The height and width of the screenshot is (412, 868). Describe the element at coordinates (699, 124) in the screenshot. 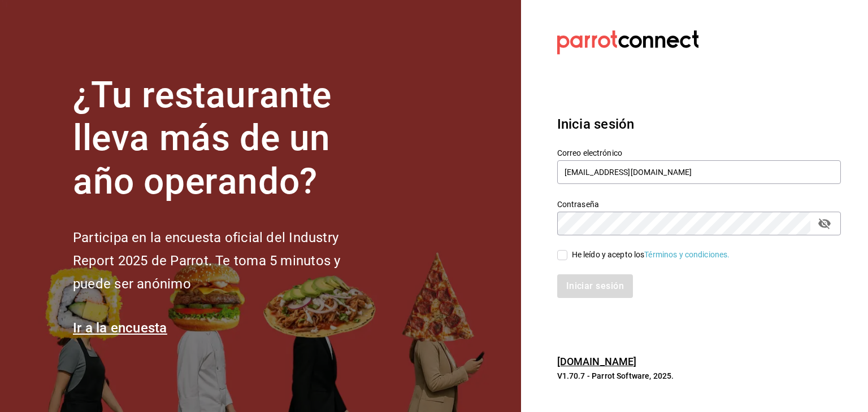

I see `h3: Inicia sesión` at that location.